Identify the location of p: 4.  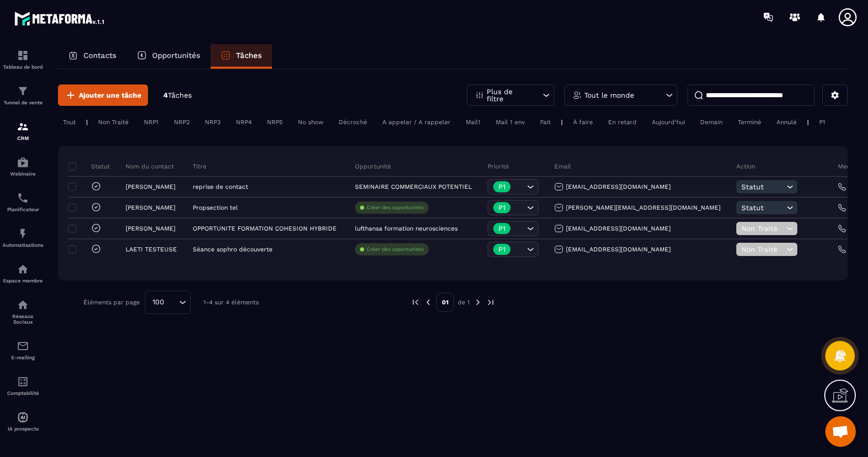
(177, 95).